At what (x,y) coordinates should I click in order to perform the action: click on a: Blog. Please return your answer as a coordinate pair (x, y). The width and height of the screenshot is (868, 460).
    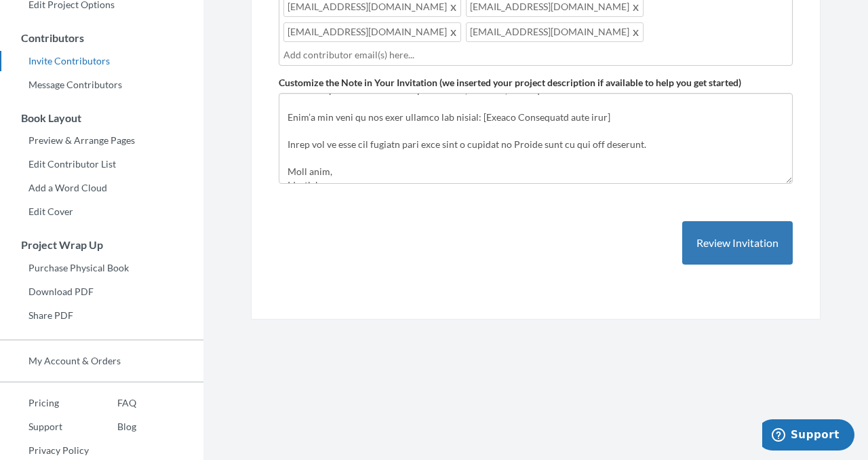
    Looking at the image, I should click on (112, 426).